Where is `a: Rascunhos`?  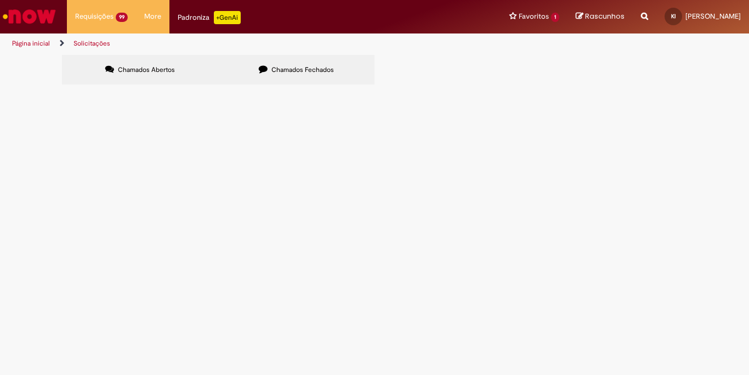
a: Rascunhos is located at coordinates (600, 16).